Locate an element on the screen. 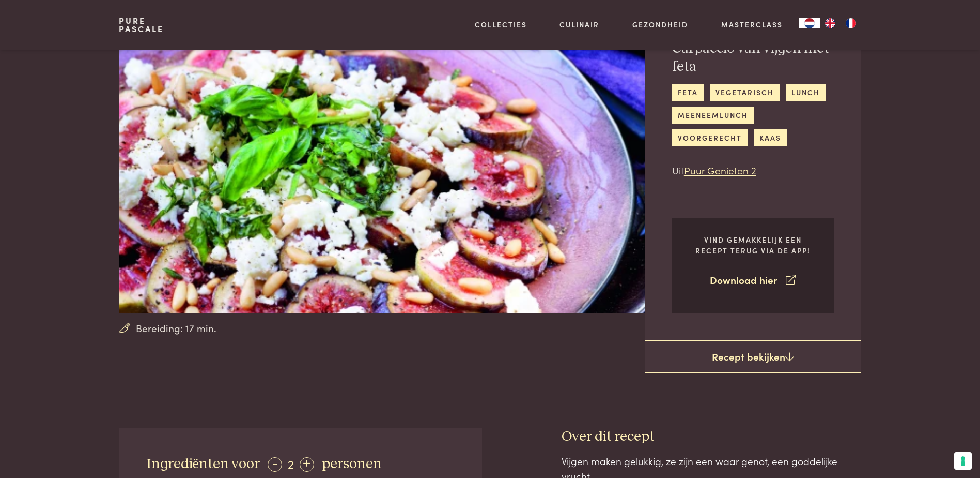 The width and height of the screenshot is (980, 478). a: EN is located at coordinates (830, 23).